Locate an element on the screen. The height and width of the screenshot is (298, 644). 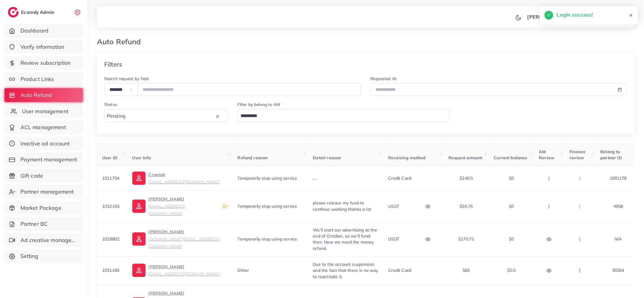
span: Inactive ad account is located at coordinates (45, 144).